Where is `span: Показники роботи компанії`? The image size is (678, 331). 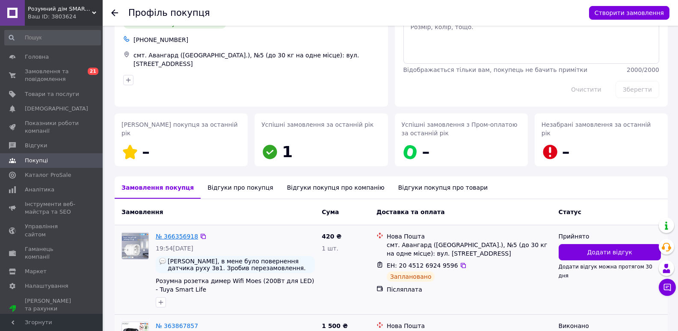 span: Показники роботи компанії is located at coordinates (52, 127).